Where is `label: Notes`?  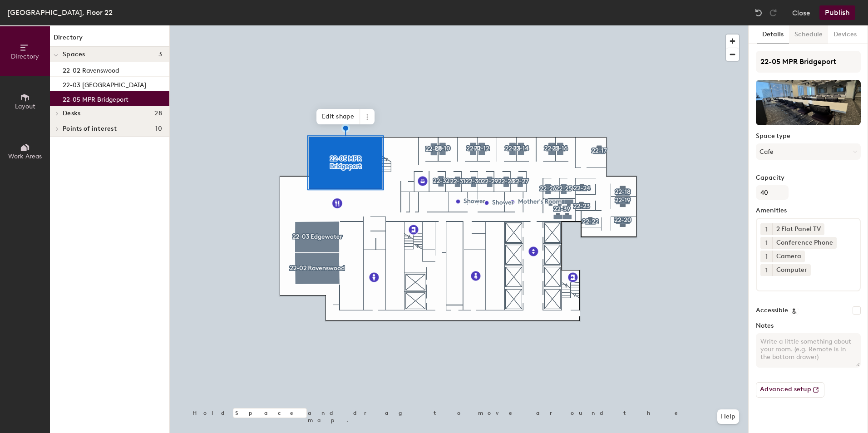
label: Notes is located at coordinates (807, 326).